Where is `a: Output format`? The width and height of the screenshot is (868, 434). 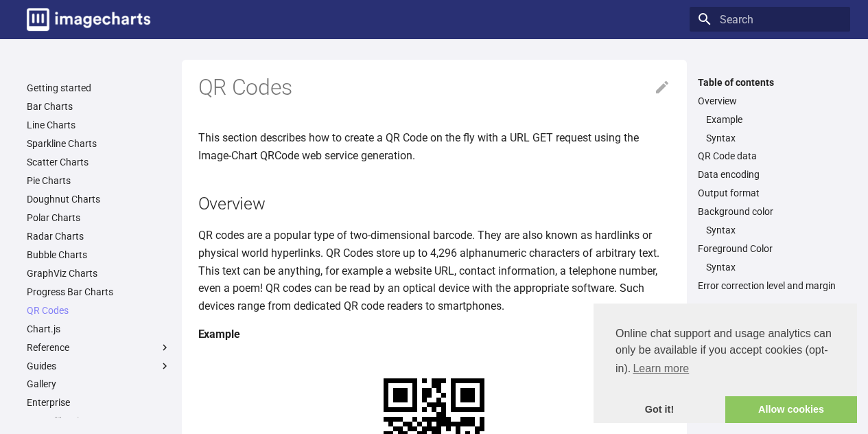 a: Output format is located at coordinates (769, 193).